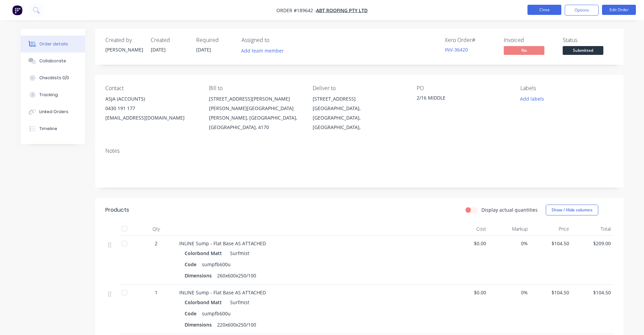  I want to click on div: Contact, so click(152, 88).